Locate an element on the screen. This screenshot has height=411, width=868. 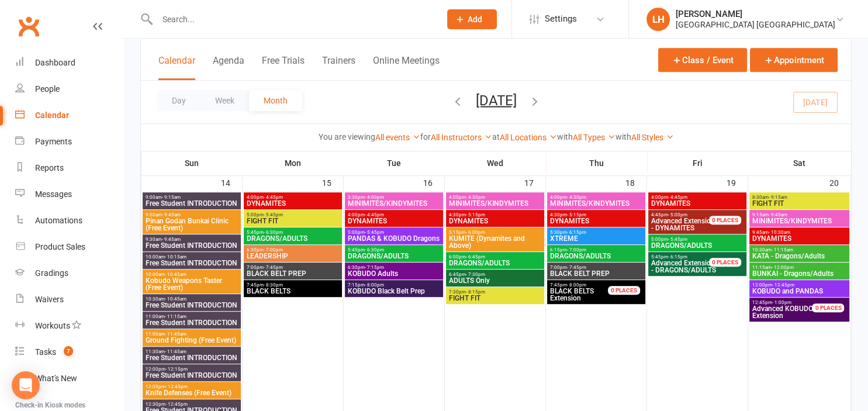
span: - 7:15pm is located at coordinates (374, 267).